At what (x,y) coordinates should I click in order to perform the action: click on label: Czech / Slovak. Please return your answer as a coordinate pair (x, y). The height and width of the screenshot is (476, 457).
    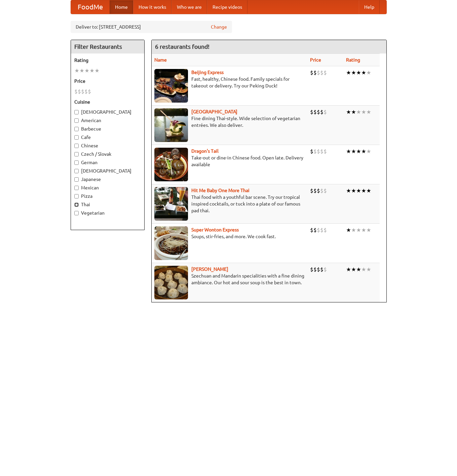
    Looking at the image, I should click on (108, 154).